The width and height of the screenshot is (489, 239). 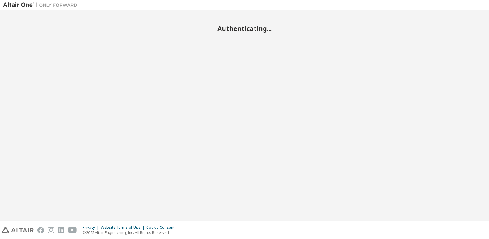 What do you see at coordinates (245, 28) in the screenshot?
I see `h2: Authenticating...` at bounding box center [245, 28].